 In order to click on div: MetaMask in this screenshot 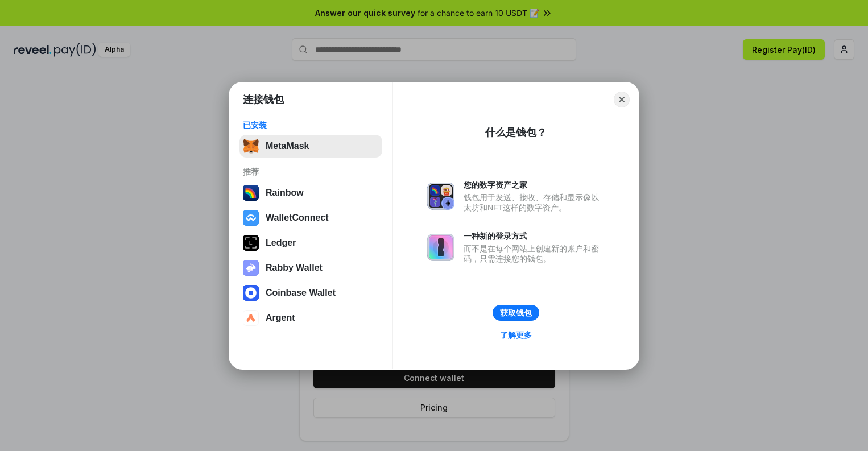, I will do `click(287, 146)`.